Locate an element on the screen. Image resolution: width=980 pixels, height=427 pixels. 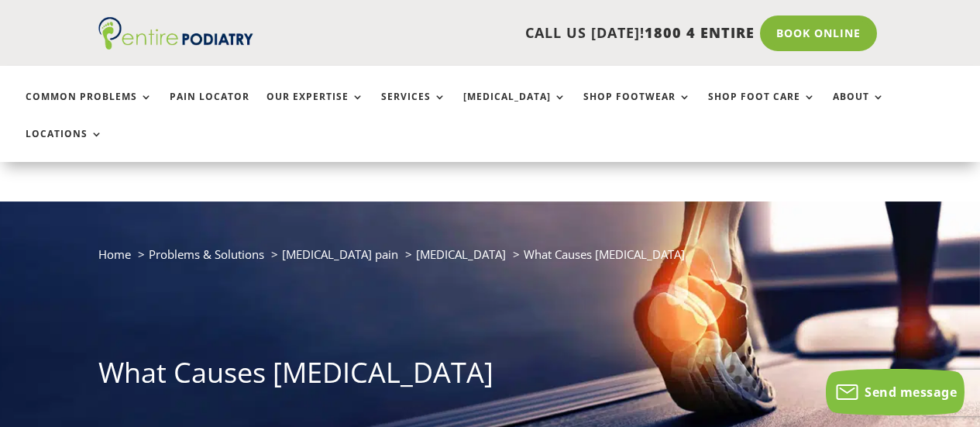
nav: breadcrumb is located at coordinates (491, 260).